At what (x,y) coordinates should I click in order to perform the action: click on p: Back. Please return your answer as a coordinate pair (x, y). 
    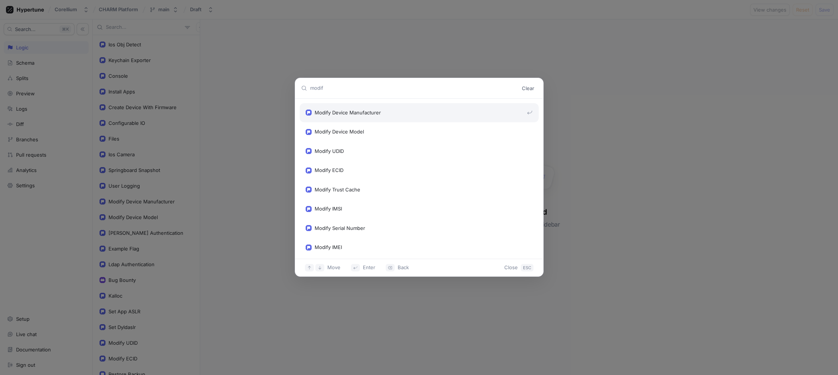
    Looking at the image, I should click on (403, 268).